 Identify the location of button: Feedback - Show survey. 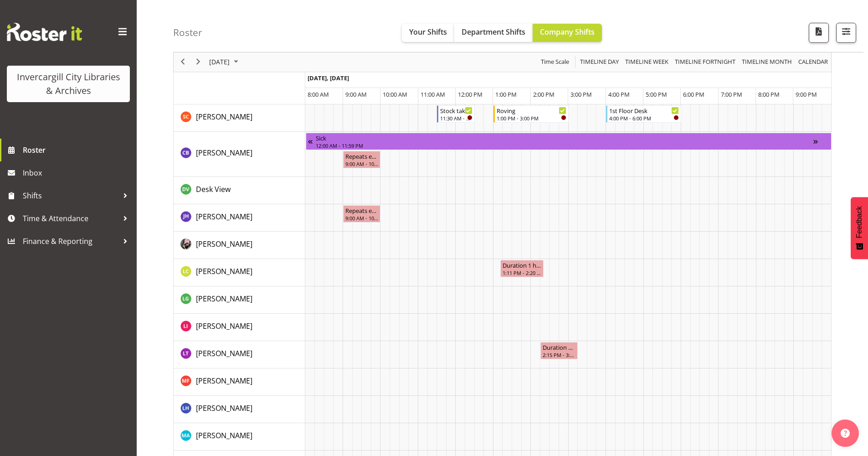
(859, 228).